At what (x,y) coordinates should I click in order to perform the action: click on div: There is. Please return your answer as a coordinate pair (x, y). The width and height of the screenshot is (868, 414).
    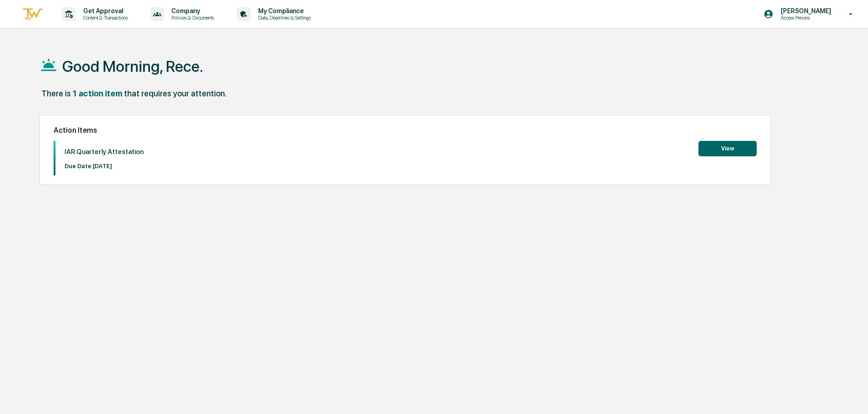
    Looking at the image, I should click on (56, 93).